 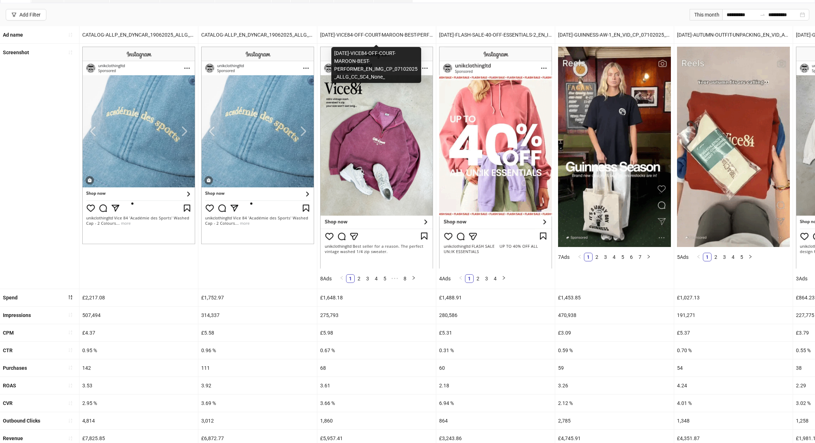 I want to click on div: 3.61, so click(x=376, y=386).